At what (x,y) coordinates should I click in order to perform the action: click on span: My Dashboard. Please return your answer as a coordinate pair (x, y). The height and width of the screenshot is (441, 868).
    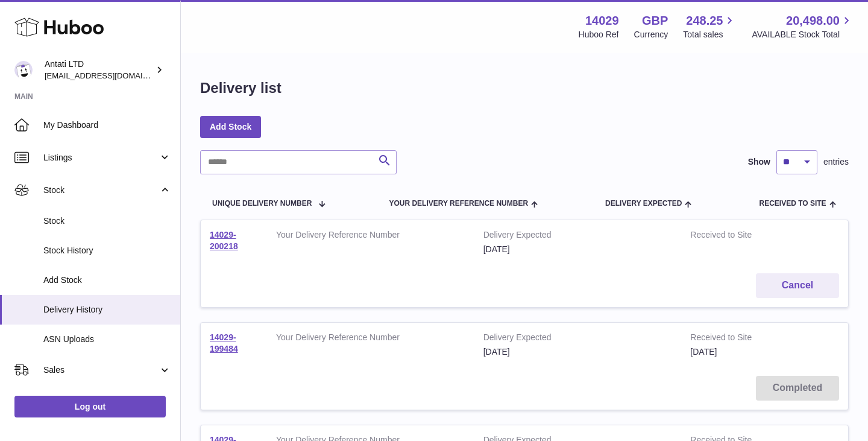
    Looking at the image, I should click on (107, 125).